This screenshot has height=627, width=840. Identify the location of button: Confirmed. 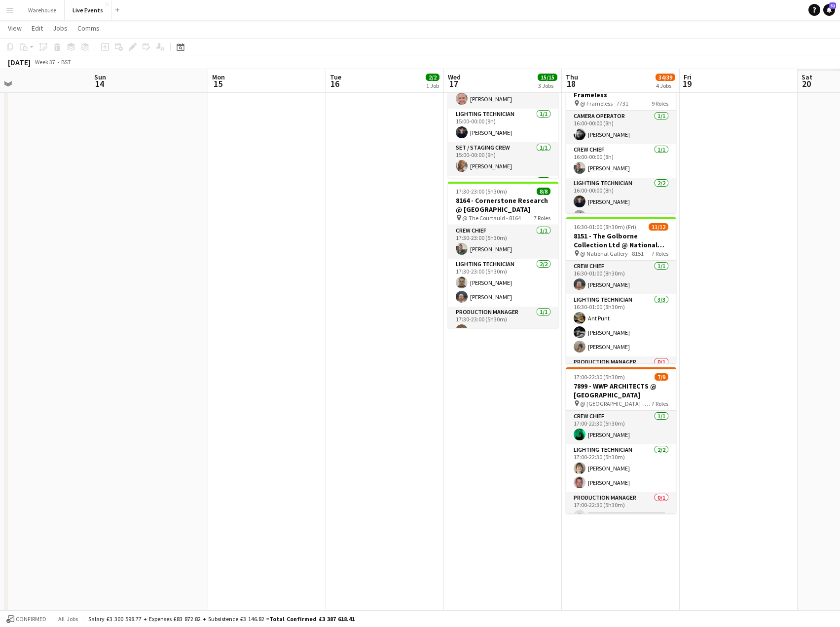
(26, 619).